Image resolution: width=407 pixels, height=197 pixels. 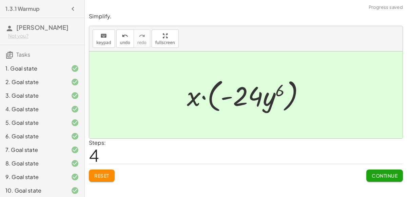 I want to click on span: keypad, so click(x=104, y=43).